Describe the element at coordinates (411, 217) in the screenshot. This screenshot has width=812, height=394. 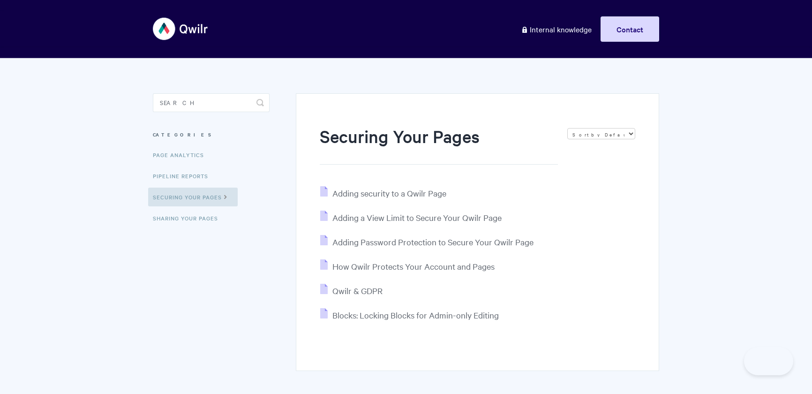
I see `a: Adding a View Limit to Secure Your Qwilr Page` at that location.